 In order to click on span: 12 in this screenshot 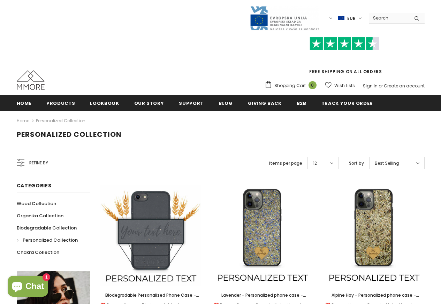, I will do `click(315, 164)`.